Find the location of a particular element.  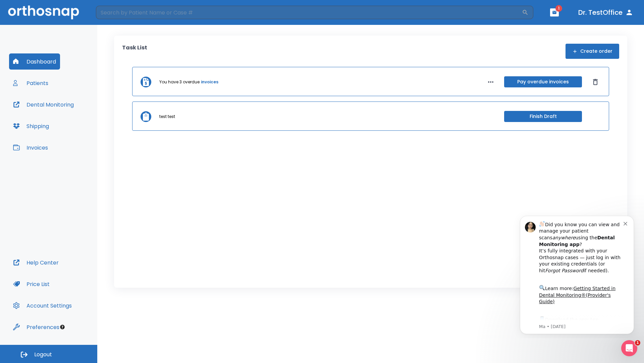

button: Dashboard is located at coordinates (35, 62).